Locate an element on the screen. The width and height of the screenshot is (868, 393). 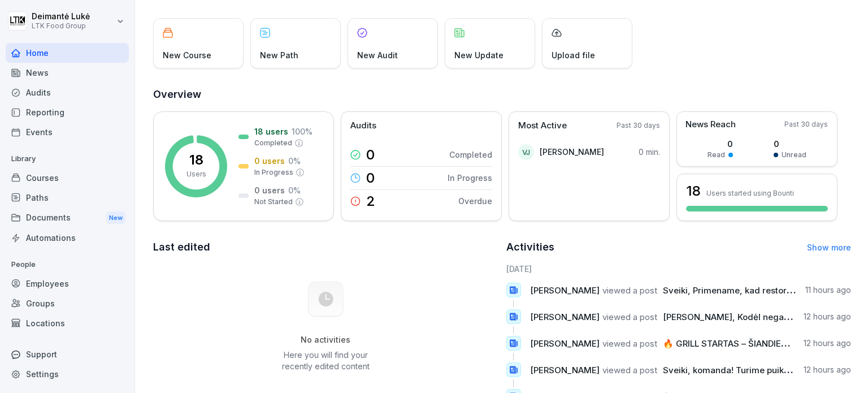
p: Unread is located at coordinates (794, 155).